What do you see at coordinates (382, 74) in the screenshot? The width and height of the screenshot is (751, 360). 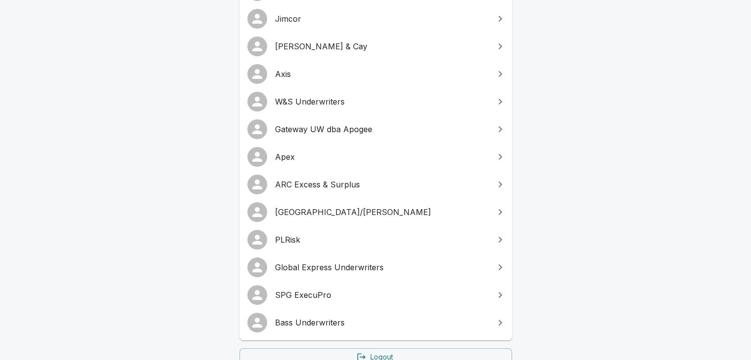 I see `span: Axis` at bounding box center [382, 74].